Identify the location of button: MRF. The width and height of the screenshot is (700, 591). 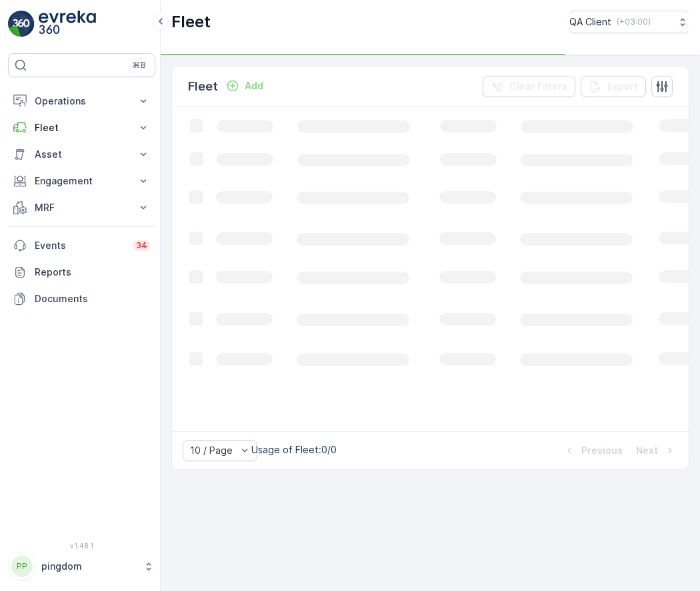
(81, 207).